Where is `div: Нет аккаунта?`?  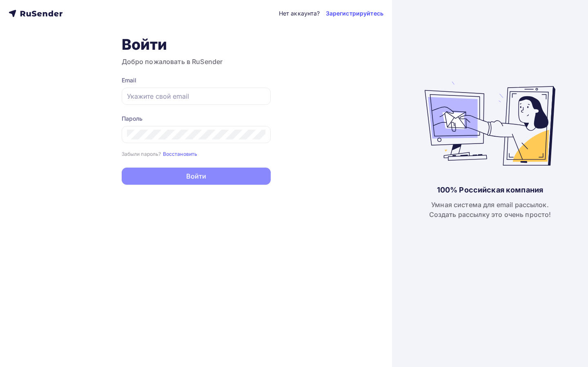 div: Нет аккаунта? is located at coordinates (299, 14).